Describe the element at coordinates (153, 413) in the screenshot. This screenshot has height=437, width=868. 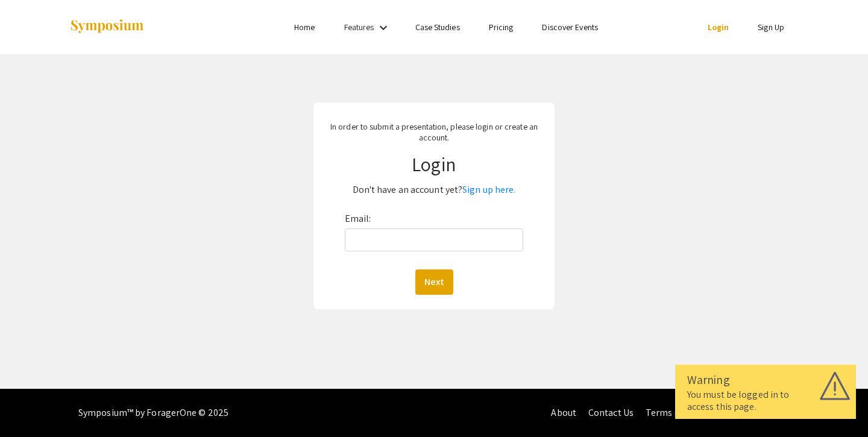
I see `div: Symposium™ by ForagerOne © 2025` at that location.